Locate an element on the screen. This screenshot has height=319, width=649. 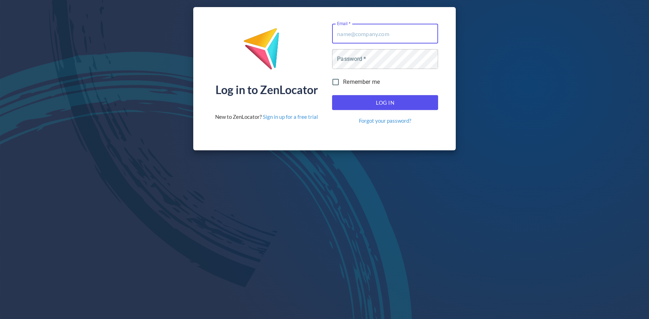
input: name@company.com is located at coordinates (385, 34).